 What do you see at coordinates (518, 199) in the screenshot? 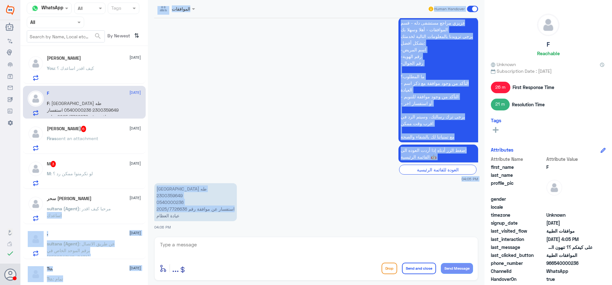
I see `span: gender` at bounding box center [518, 199].